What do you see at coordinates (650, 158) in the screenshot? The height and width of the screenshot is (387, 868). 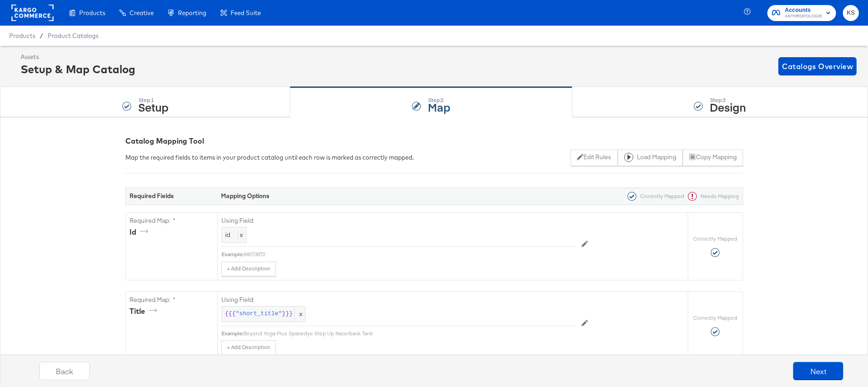 I see `button: Load Mapping` at bounding box center [650, 158].